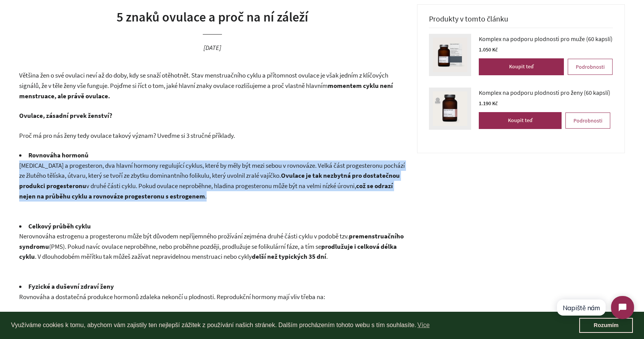  I want to click on span: Napiště nám, so click(31, 18).